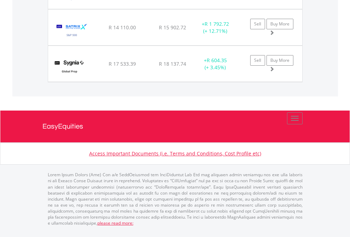 This screenshot has width=350, height=237. I want to click on img: TFSA.SYGP.png, so click(69, 67).